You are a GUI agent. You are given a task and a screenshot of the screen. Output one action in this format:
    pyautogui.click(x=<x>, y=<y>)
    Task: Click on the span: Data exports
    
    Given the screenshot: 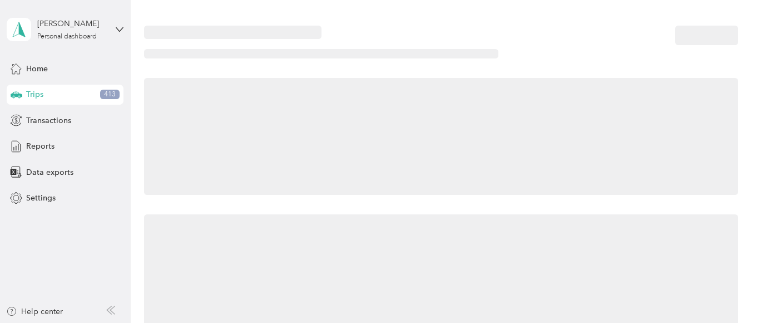 What is the action you would take?
    pyautogui.click(x=50, y=172)
    